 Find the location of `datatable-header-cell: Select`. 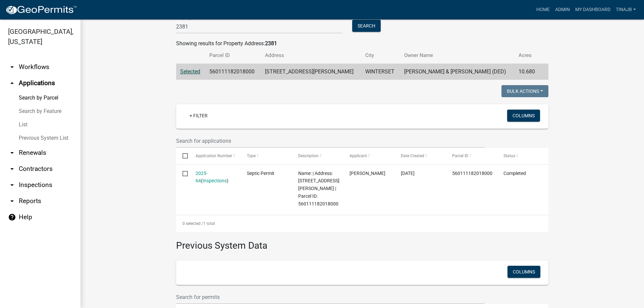

datatable-header-cell: Select is located at coordinates (182, 156).